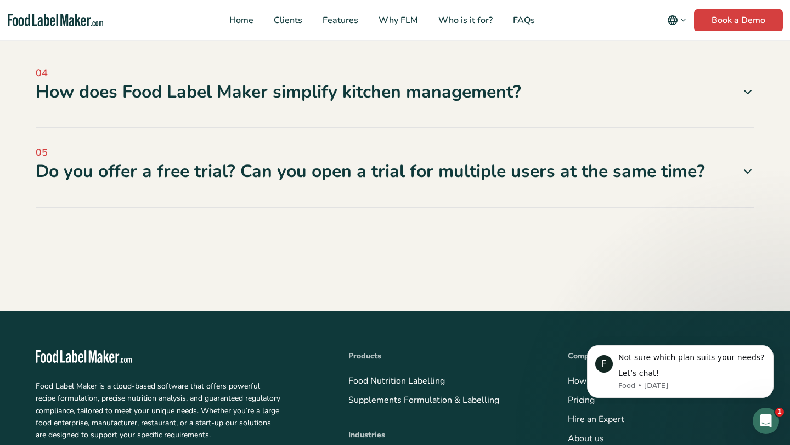 The image size is (790, 445). I want to click on div: Do you offer a free trial? Can you open a trial for multiple users at the same time?, so click(395, 172).